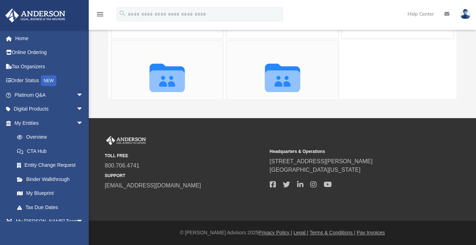 This screenshot has height=245, width=476. What do you see at coordinates (49, 53) in the screenshot?
I see `a: Online Ordering` at bounding box center [49, 53].